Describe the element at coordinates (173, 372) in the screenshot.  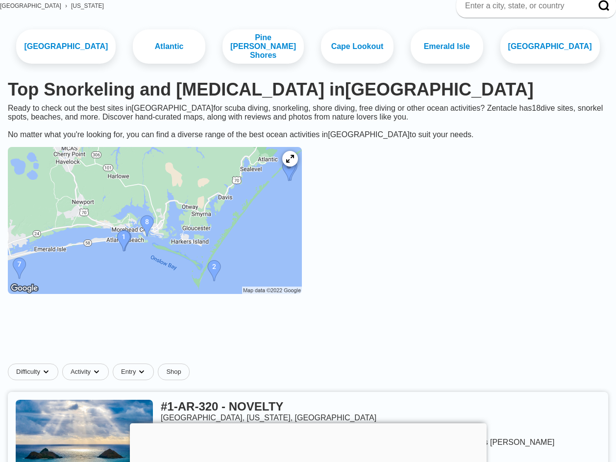
I see `a: Shop` at that location.